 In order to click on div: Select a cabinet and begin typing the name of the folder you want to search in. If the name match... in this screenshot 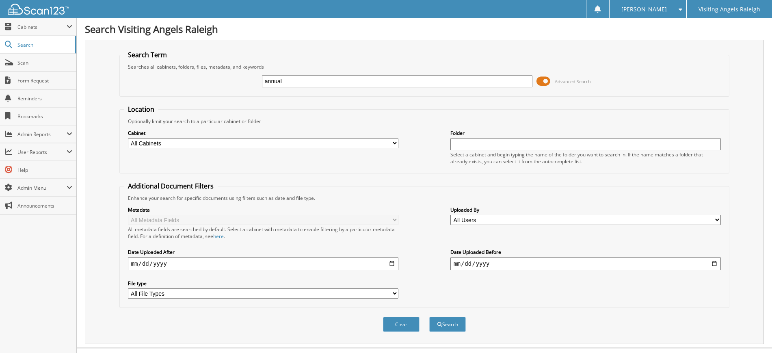, I will do `click(586, 158)`.